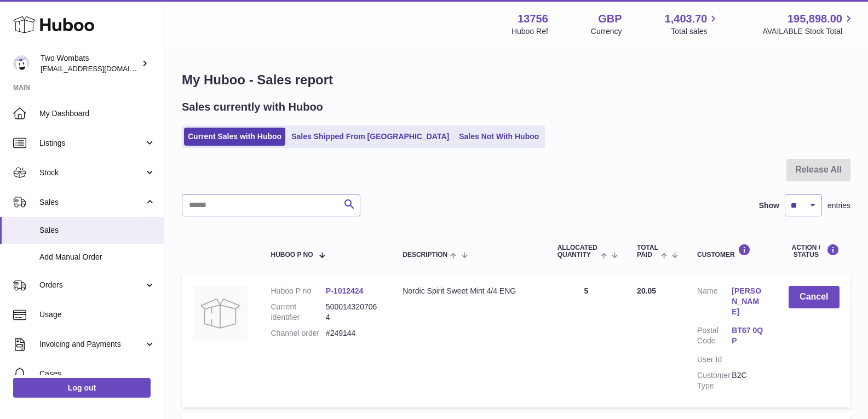  I want to click on span: Stock, so click(92, 172).